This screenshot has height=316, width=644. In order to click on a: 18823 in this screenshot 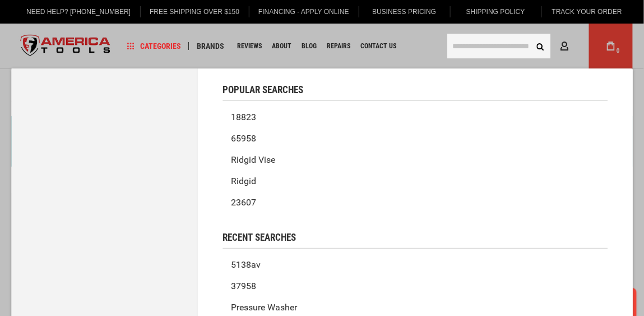, I will do `click(416, 117)`.